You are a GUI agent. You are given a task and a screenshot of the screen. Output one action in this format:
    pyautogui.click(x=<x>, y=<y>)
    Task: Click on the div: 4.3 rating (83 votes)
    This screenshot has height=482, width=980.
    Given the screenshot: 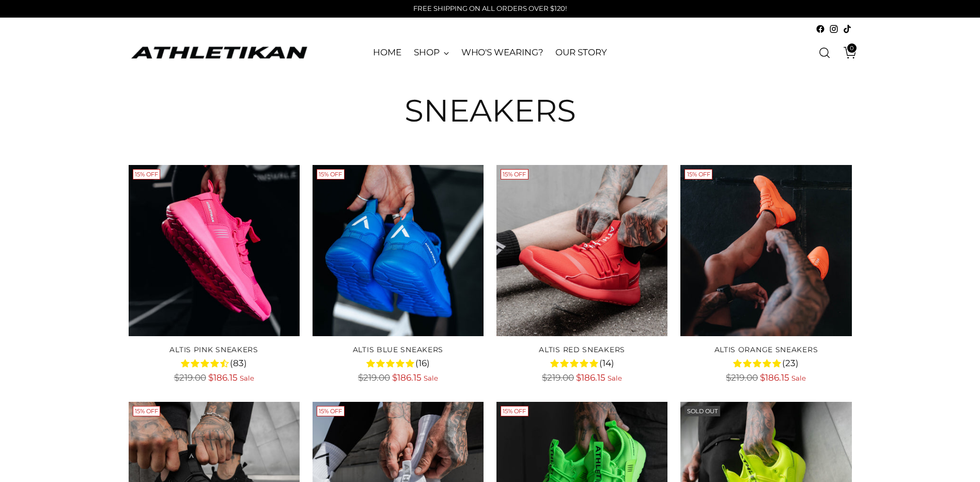 What is the action you would take?
    pyautogui.click(x=214, y=363)
    